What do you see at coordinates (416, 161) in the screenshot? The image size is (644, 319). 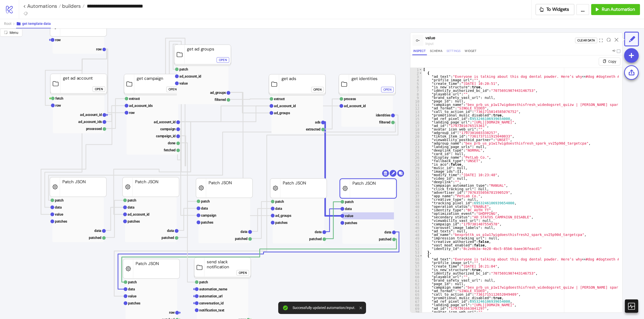 I see `div: 27` at bounding box center [416, 161].